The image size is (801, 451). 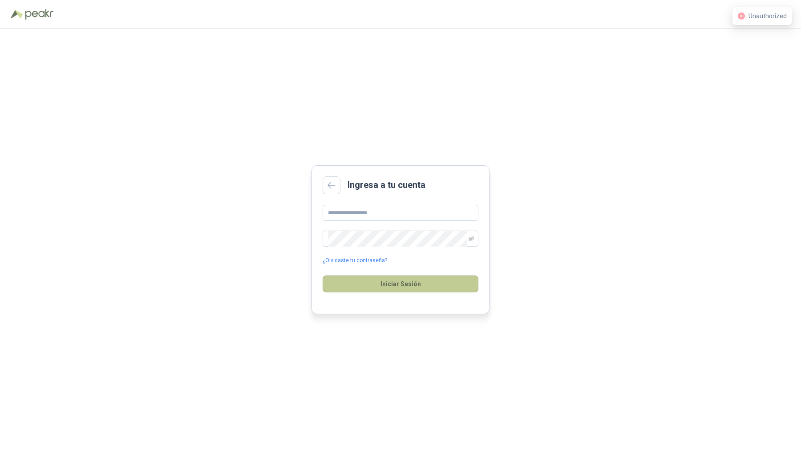 I want to click on span: close-circle, so click(x=741, y=16).